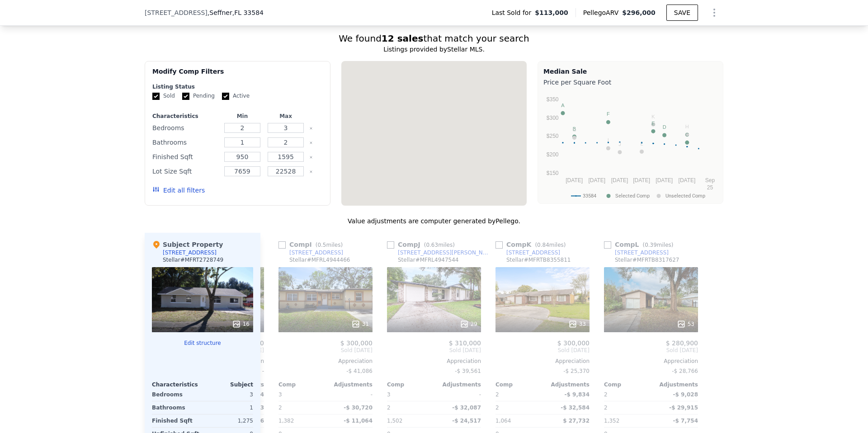  I want to click on text: $200, so click(552, 155).